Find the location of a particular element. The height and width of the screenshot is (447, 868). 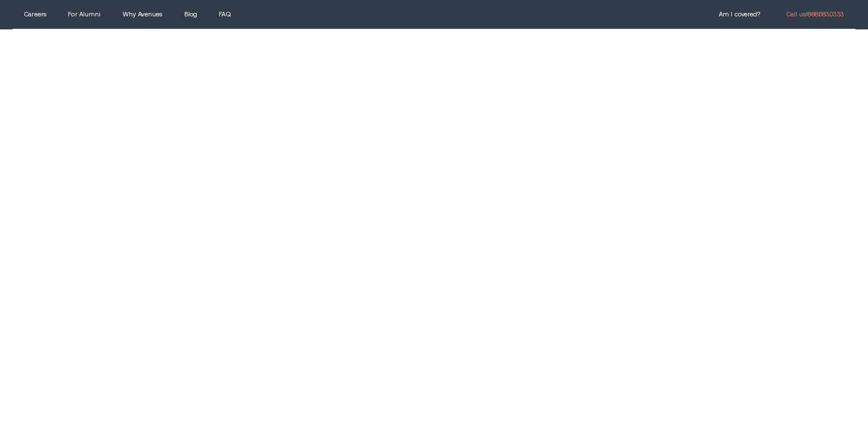

a: Careers is located at coordinates (35, 14).